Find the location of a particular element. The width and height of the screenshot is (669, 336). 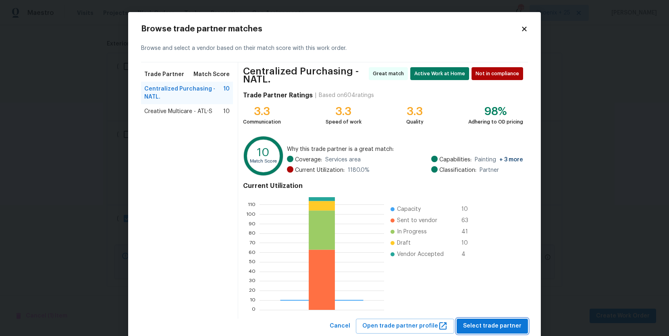

div: Browse and select a vendor based on their match score with this work order. is located at coordinates (334, 48).